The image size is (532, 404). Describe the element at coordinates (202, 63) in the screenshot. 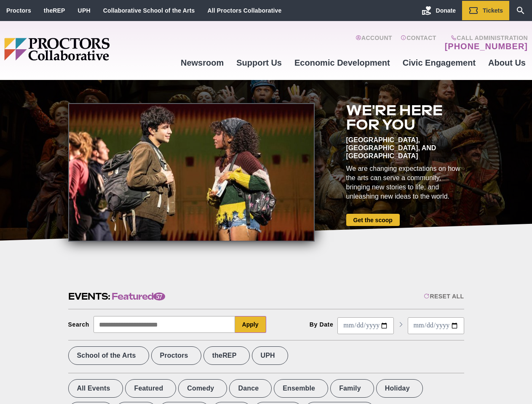

I see `a: Newsroom` at that location.